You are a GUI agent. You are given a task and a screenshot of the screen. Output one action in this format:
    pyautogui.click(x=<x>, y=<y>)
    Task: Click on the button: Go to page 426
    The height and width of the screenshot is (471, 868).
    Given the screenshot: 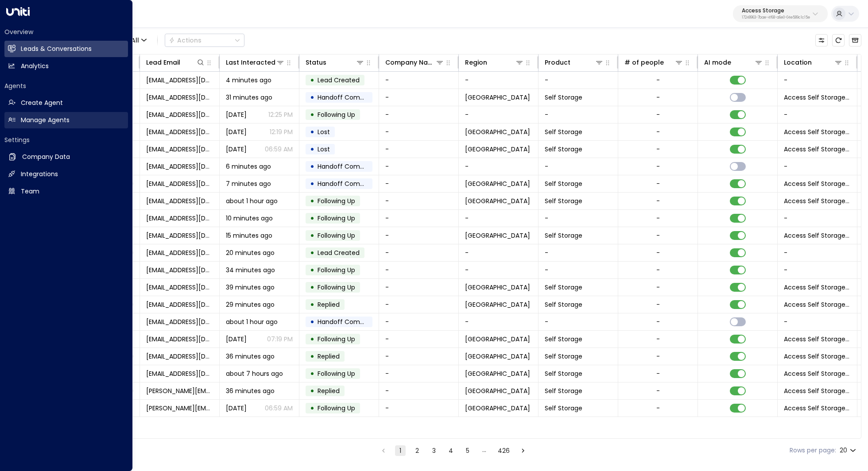 What is the action you would take?
    pyautogui.click(x=504, y=451)
    